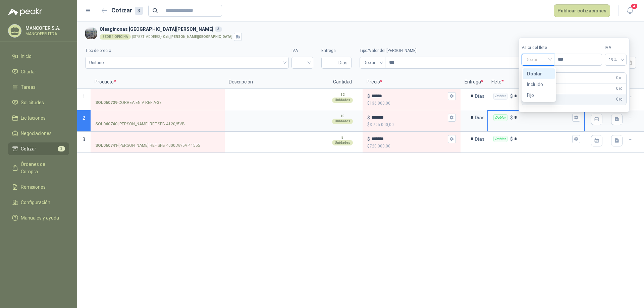 The image size is (644, 308). What do you see at coordinates (187, 50) in the screenshot?
I see `label: Tipo de precio` at bounding box center [187, 50].